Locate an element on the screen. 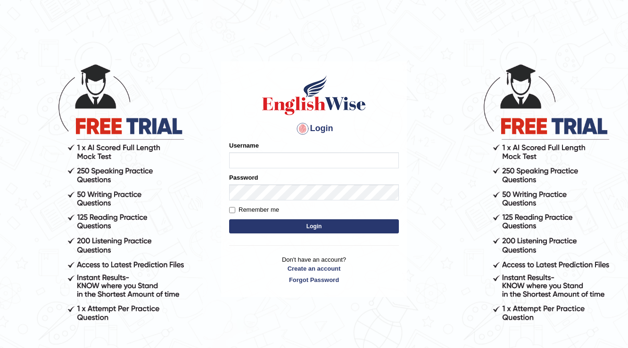 Image resolution: width=628 pixels, height=348 pixels. label: Password is located at coordinates (243, 177).